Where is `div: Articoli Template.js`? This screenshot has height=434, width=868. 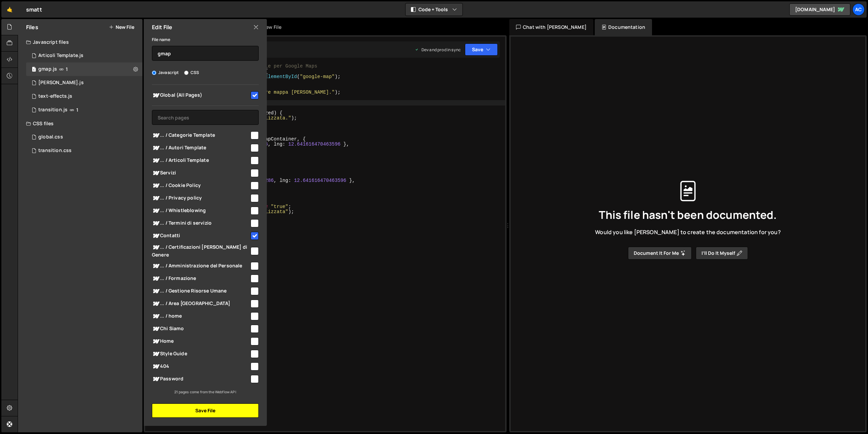
div: Articoli Template.js is located at coordinates (60, 56).